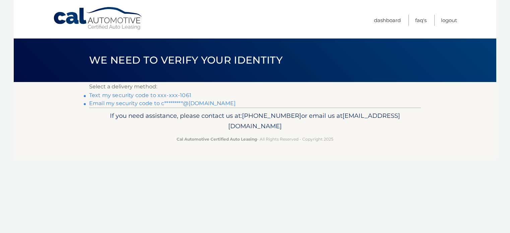 Image resolution: width=510 pixels, height=233 pixels. Describe the element at coordinates (421, 20) in the screenshot. I see `a: FAQ's` at that location.